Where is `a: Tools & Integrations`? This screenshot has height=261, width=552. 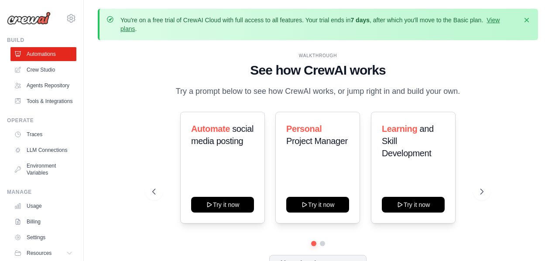 a: Tools & Integrations is located at coordinates (43, 101).